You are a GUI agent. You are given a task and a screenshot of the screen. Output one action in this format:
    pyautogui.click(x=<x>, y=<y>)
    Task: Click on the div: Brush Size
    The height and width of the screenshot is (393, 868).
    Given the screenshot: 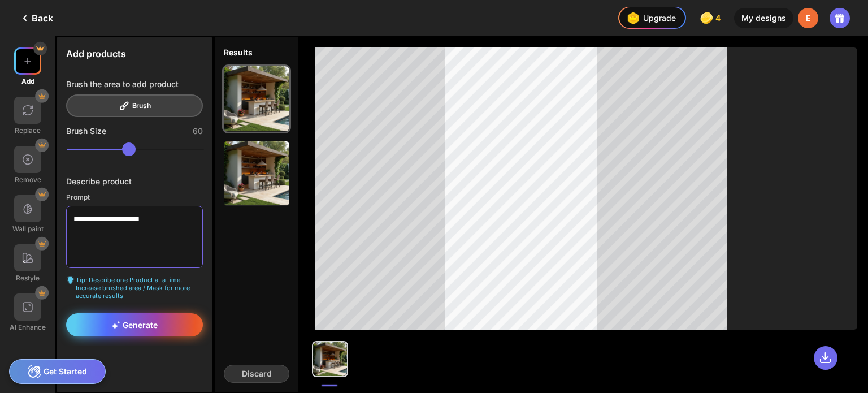 What is the action you would take?
    pyautogui.click(x=86, y=131)
    